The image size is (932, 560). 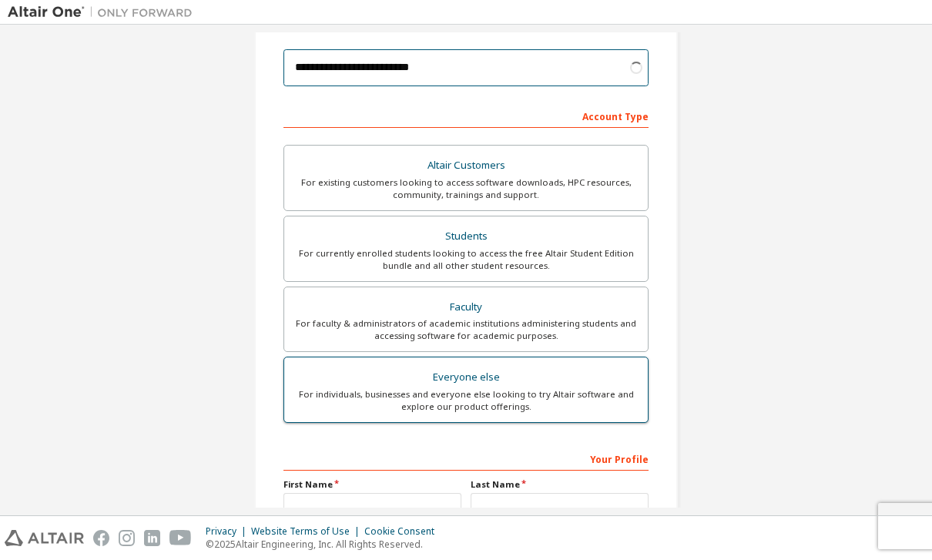 I want to click on img: Altair One, so click(x=104, y=13).